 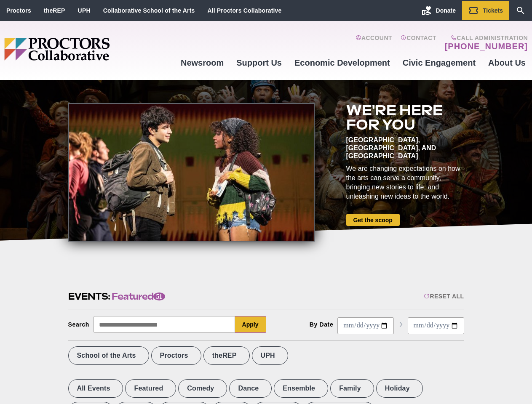 What do you see at coordinates (446, 11) in the screenshot?
I see `span: Donate` at bounding box center [446, 11].